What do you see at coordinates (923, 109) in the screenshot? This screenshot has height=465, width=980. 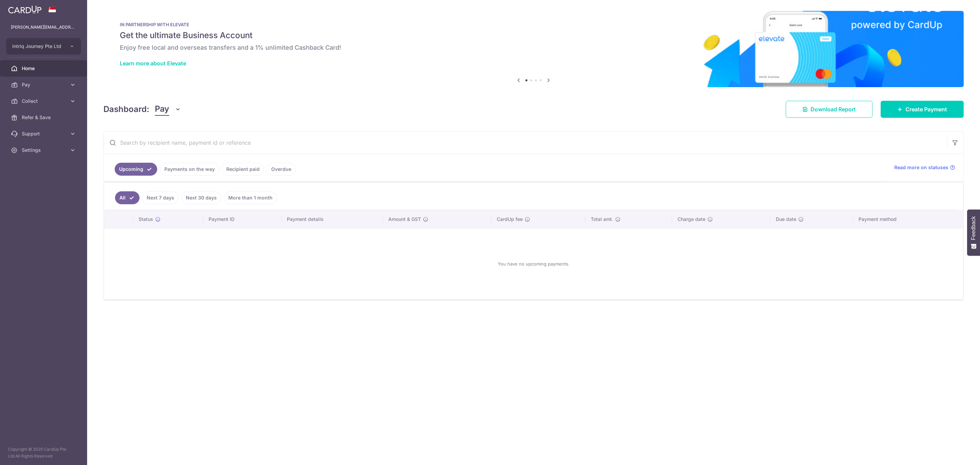 I see `a: Create Payment` at bounding box center [923, 109].